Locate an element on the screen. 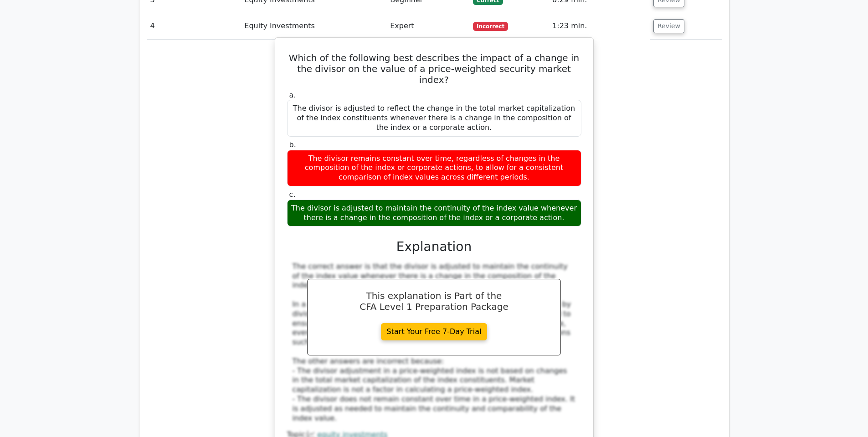 The image size is (868, 437). span: Incorrect is located at coordinates (490, 26).